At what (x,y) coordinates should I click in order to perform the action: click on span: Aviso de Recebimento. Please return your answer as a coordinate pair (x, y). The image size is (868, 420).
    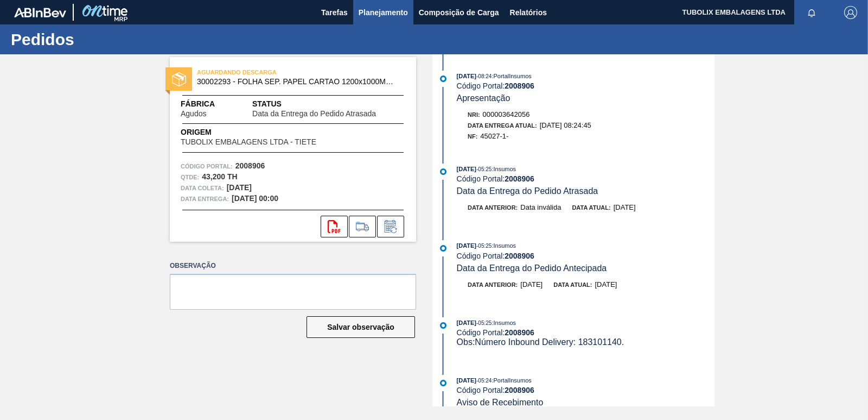
    Looking at the image, I should click on (500, 402).